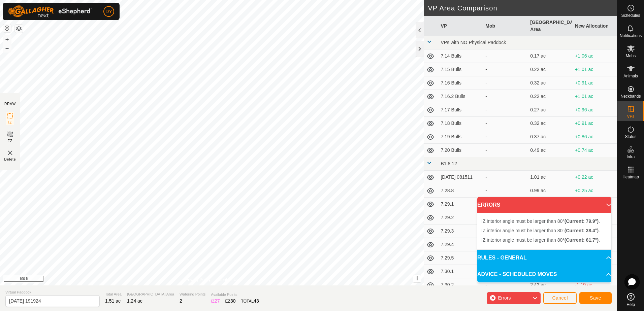 Image resolution: width=644 pixels, height=311 pixels. Describe the element at coordinates (449, 163) in the screenshot. I see `span: B1.8.12` at that location.